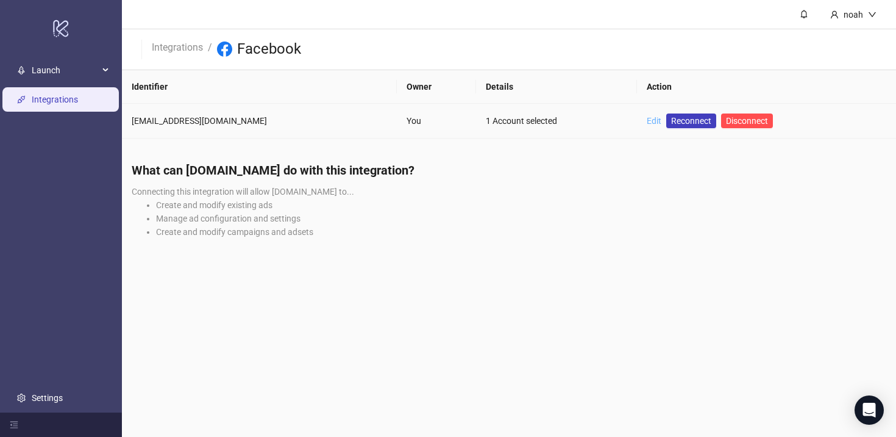 This screenshot has width=896, height=437. I want to click on a: Reconnect, so click(691, 121).